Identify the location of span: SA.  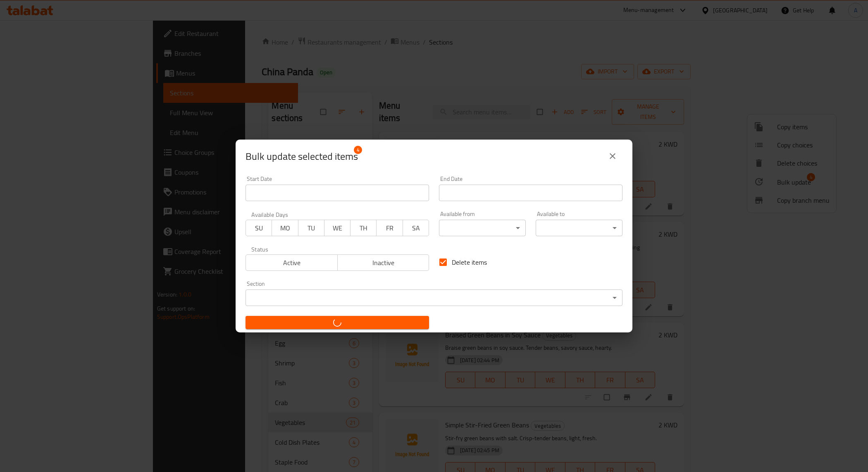
(416, 228).